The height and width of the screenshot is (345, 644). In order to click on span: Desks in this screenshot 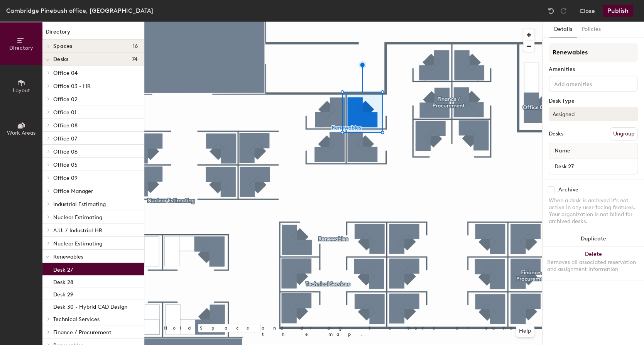, I will do `click(61, 59)`.